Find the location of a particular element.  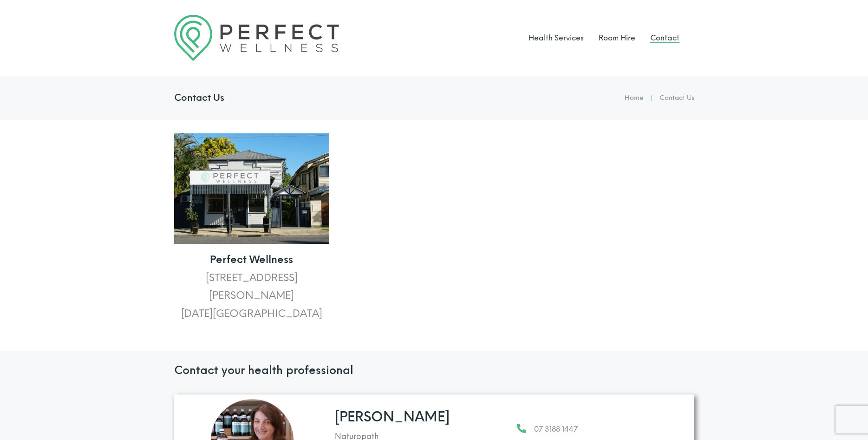

li: Contact Us is located at coordinates (677, 98).